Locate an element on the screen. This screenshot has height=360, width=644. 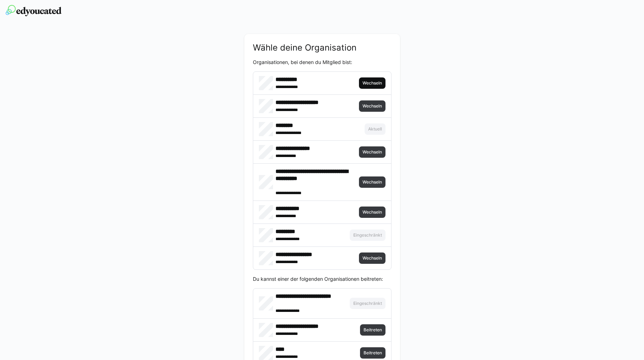
p: Organisationen, bei denen du Mitglied bist: is located at coordinates (322, 62).